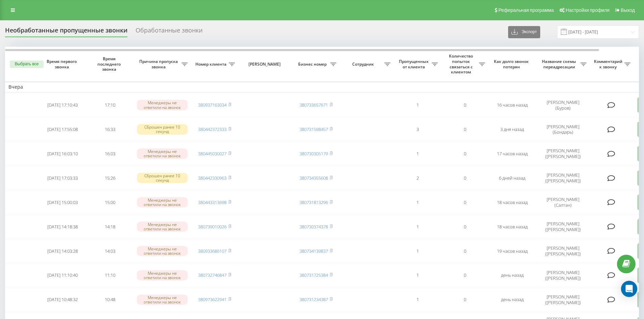 Image resolution: width=644 pixels, height=319 pixels. I want to click on span: Количество попыток связаться с клиентом, so click(462, 64).